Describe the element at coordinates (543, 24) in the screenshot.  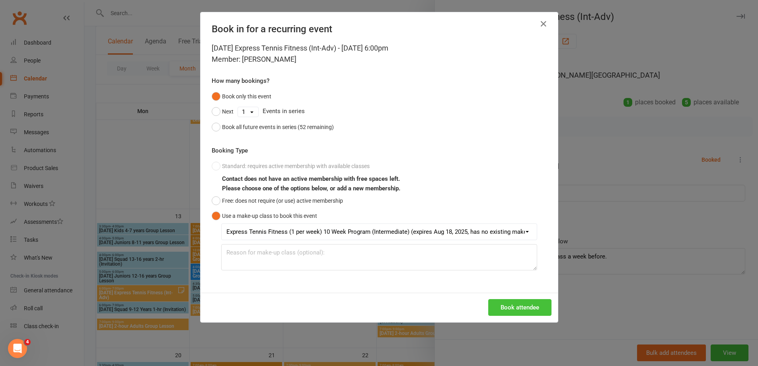
I see `button: Close` at that location.